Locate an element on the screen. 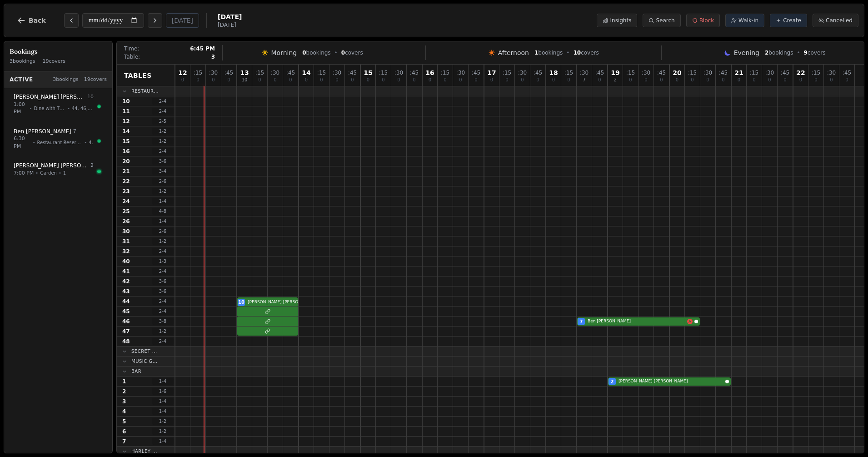 The height and width of the screenshot is (457, 868). span: 7 is located at coordinates (581, 322).